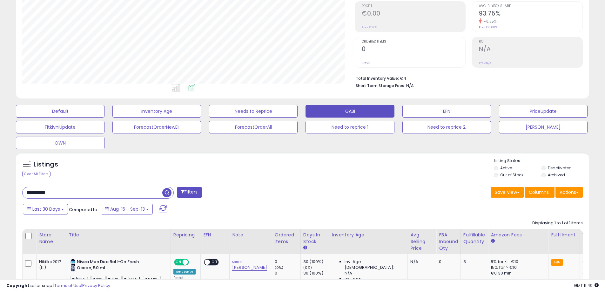 The height and width of the screenshot is (292, 605). What do you see at coordinates (556, 175) in the screenshot?
I see `label: Archived` at bounding box center [556, 175].